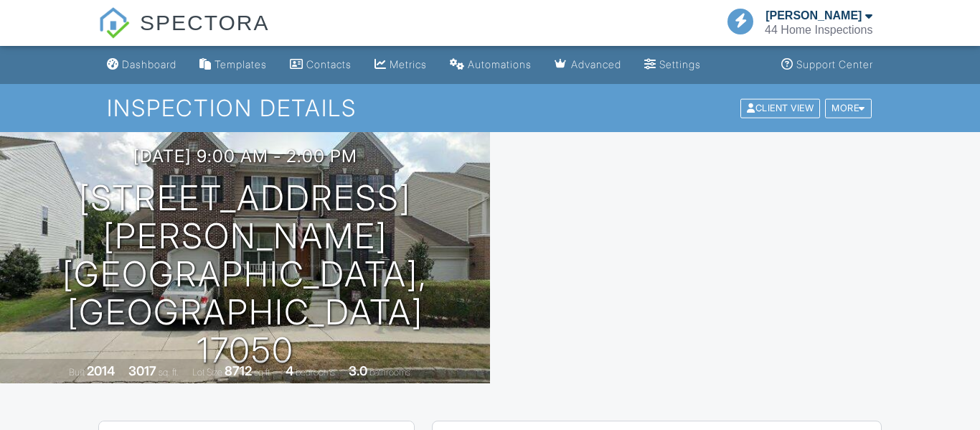 The height and width of the screenshot is (430, 980). What do you see at coordinates (142, 370) in the screenshot?
I see `div: 3017` at bounding box center [142, 370].